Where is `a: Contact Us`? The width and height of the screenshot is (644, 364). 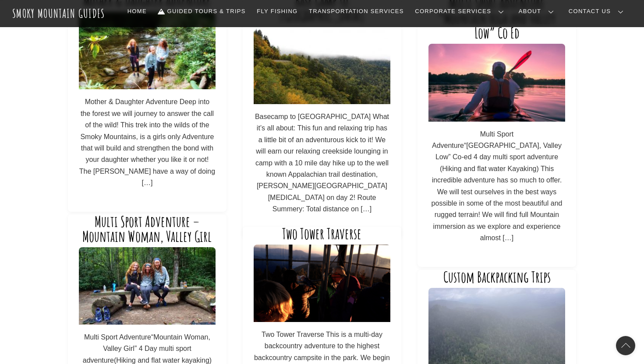
a: Contact Us is located at coordinates (597, 11).